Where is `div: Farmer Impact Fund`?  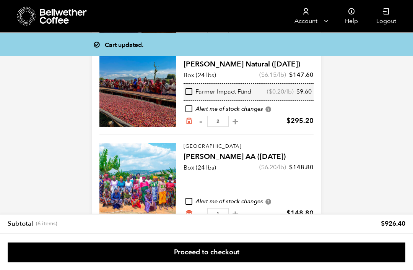
div: Farmer Impact Fund is located at coordinates (218, 92).